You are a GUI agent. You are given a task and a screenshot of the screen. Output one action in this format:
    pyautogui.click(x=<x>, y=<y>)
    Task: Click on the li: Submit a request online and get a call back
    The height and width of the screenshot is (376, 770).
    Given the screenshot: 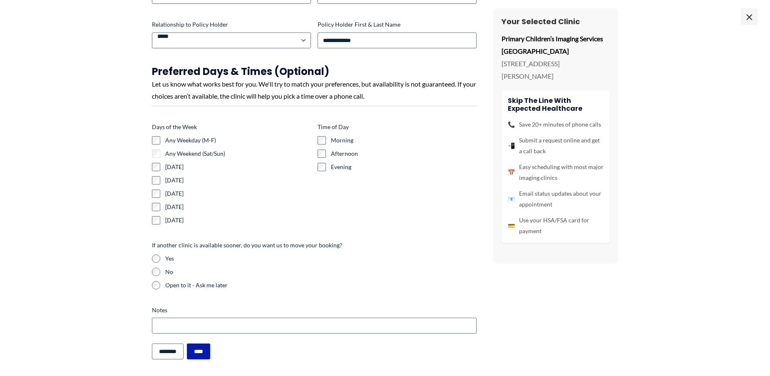 What is the action you would take?
    pyautogui.click(x=556, y=146)
    